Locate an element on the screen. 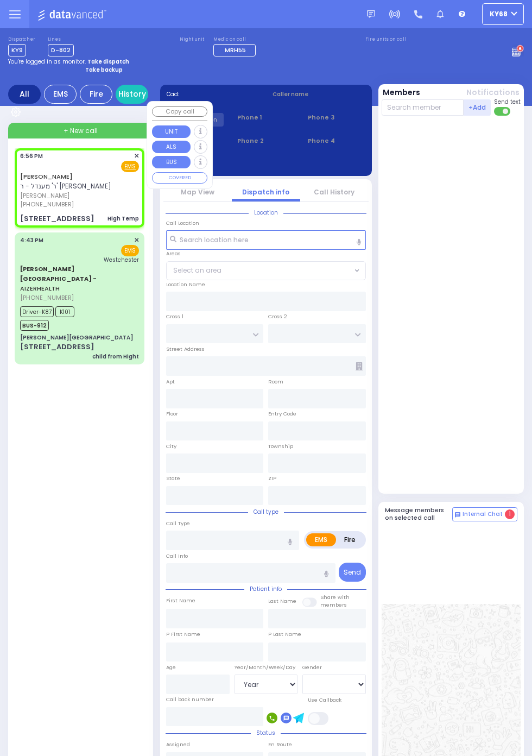 This screenshot has width=532, height=756. u: EMS is located at coordinates (130, 167).